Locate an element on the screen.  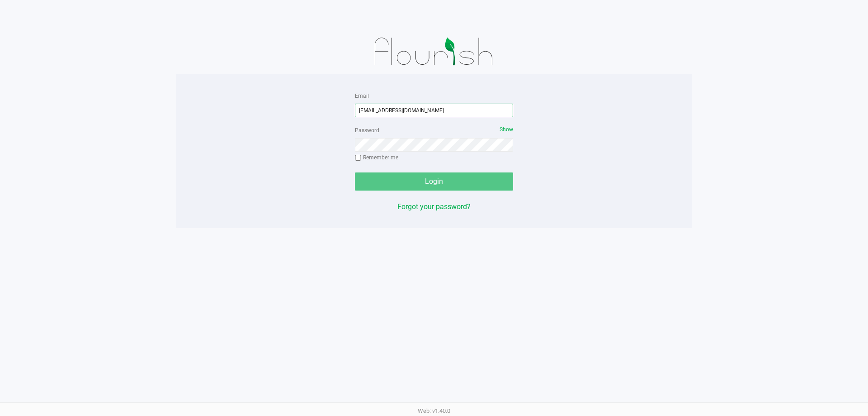
button: Forgot your password? is located at coordinates (434, 207).